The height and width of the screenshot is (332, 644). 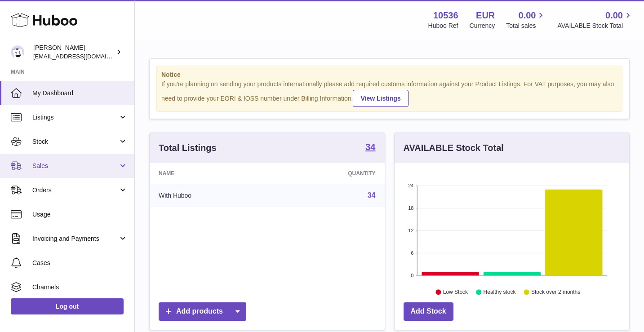 What do you see at coordinates (525, 20) in the screenshot?
I see `a: 0.00 Total sales` at bounding box center [525, 20].